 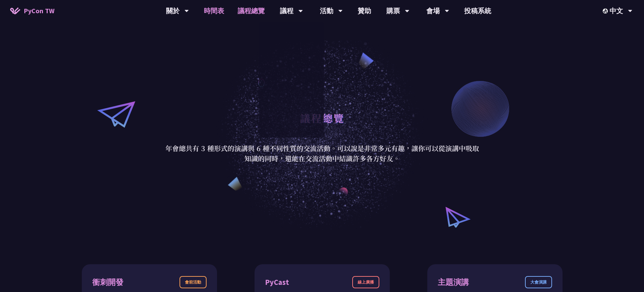 What do you see at coordinates (366, 282) in the screenshot?
I see `div: 線上廣播` at bounding box center [366, 282].